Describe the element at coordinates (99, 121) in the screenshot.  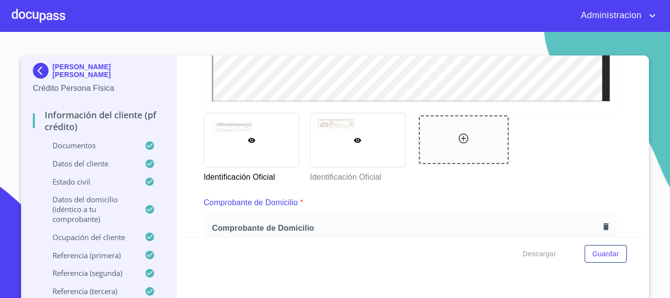
I see `p: Información del cliente (PF crédito)` at that location.